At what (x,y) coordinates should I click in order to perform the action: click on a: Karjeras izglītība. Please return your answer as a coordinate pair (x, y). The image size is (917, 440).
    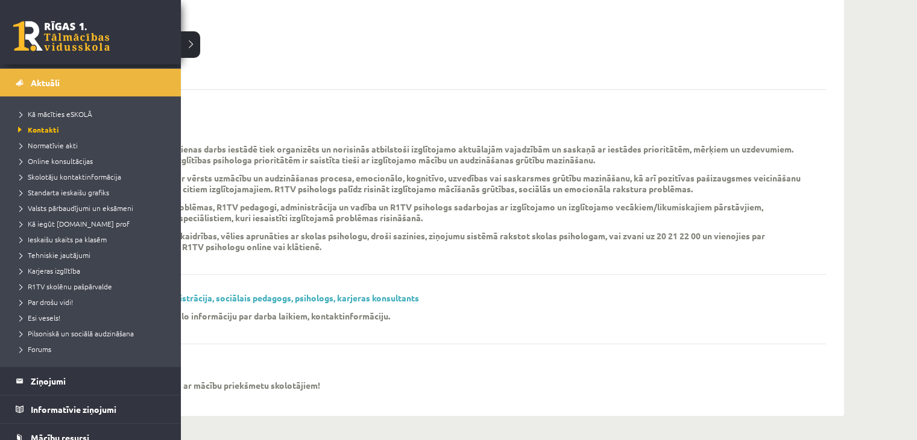
    Looking at the image, I should click on (92, 271).